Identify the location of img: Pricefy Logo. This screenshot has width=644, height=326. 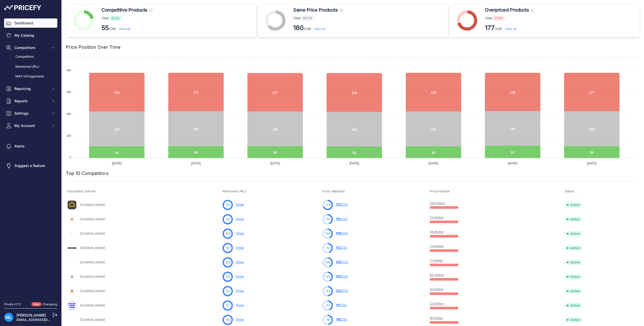
(23, 8).